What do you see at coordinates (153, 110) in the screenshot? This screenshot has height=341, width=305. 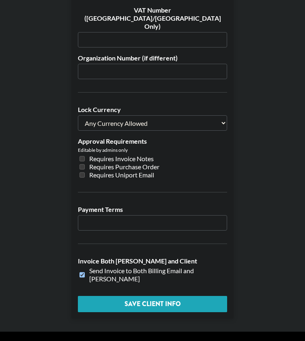 I see `label: Lock Currency` at bounding box center [153, 110].